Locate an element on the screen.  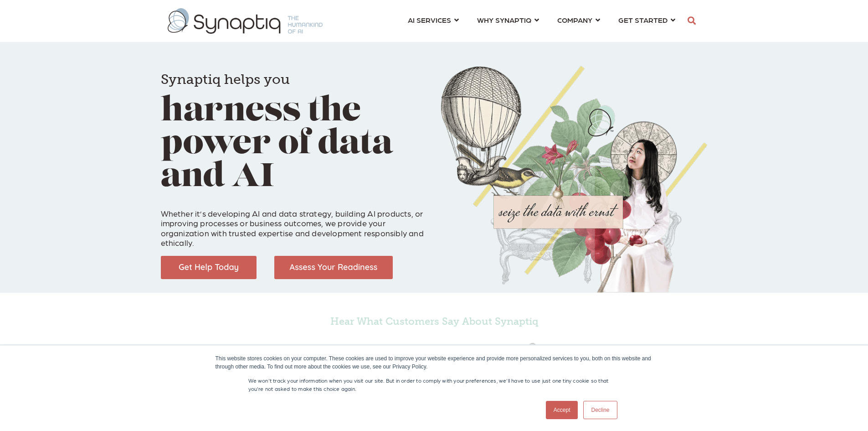
span: AI SERVICES is located at coordinates (429, 20).